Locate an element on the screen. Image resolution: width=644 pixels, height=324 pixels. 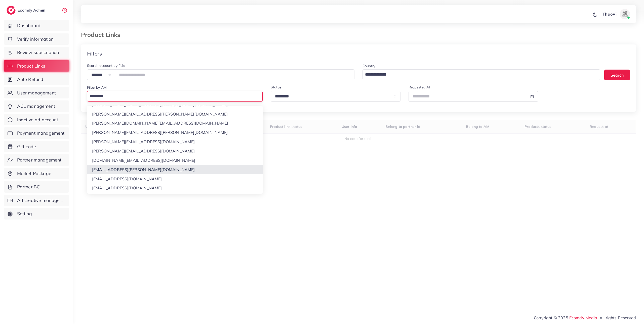
span: Payment management is located at coordinates (41, 133).